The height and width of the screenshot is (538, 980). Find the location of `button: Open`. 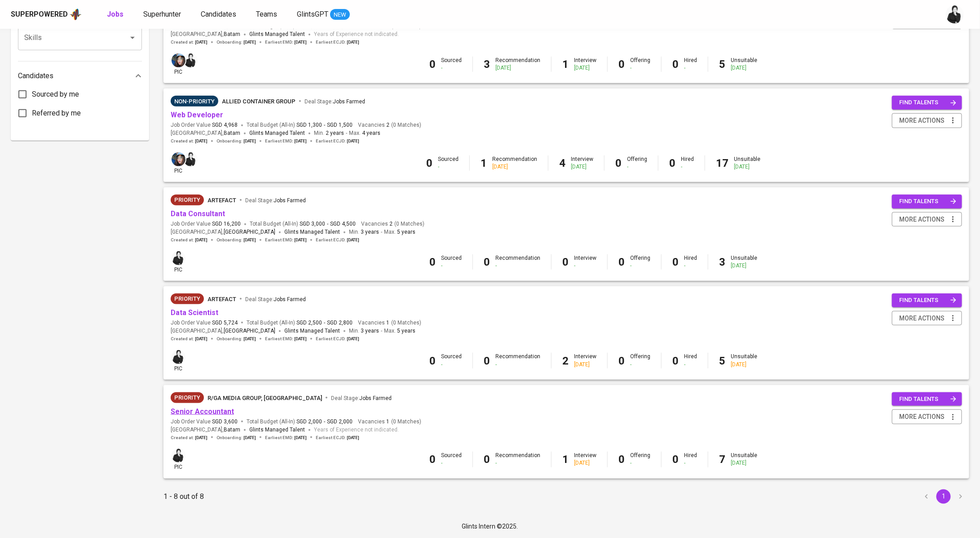

button: Open is located at coordinates (133, 38).